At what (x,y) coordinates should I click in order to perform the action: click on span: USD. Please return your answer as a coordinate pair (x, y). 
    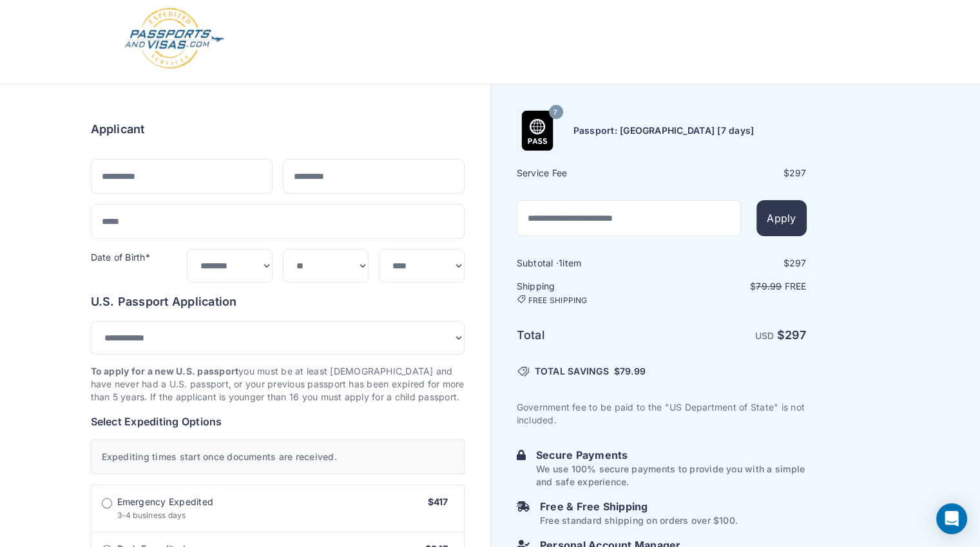
    Looking at the image, I should click on (764, 336).